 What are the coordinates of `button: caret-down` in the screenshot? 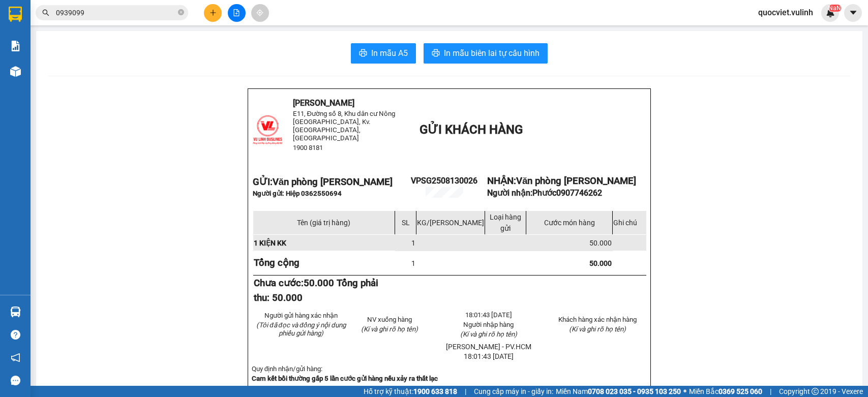 It's located at (853, 13).